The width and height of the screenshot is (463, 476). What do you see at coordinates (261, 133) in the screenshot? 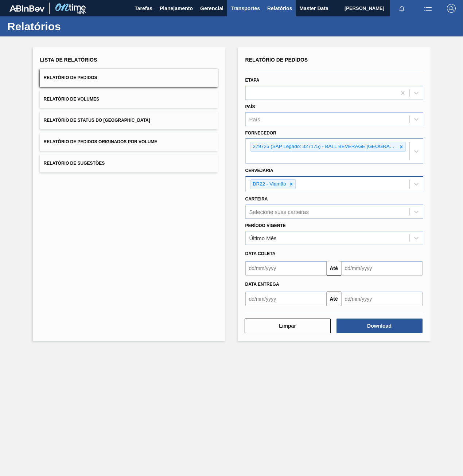
I see `label: Fornecedor` at bounding box center [261, 133].